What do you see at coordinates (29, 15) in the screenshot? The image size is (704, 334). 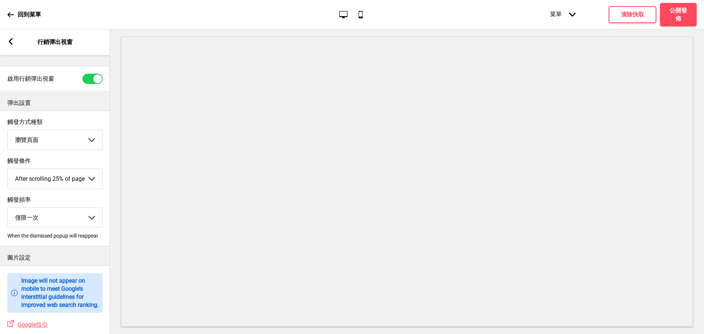 I see `p: 回到菜單` at bounding box center [29, 15].